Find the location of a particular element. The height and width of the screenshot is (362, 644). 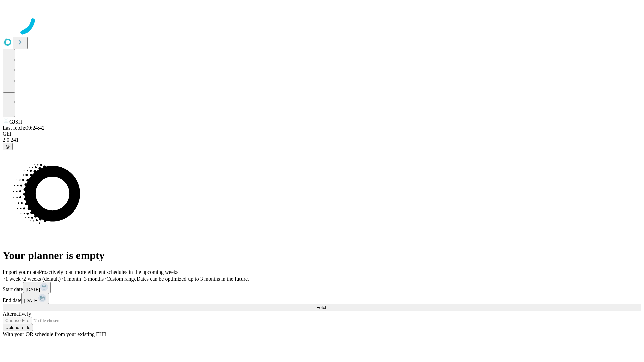

span: Proactively plan more efficient schedules in the upcoming weeks. is located at coordinates (109, 272).